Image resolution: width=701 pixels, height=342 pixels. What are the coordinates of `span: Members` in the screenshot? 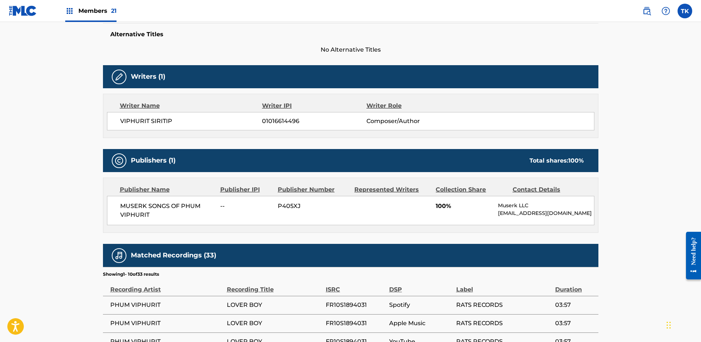 It's located at (97, 11).